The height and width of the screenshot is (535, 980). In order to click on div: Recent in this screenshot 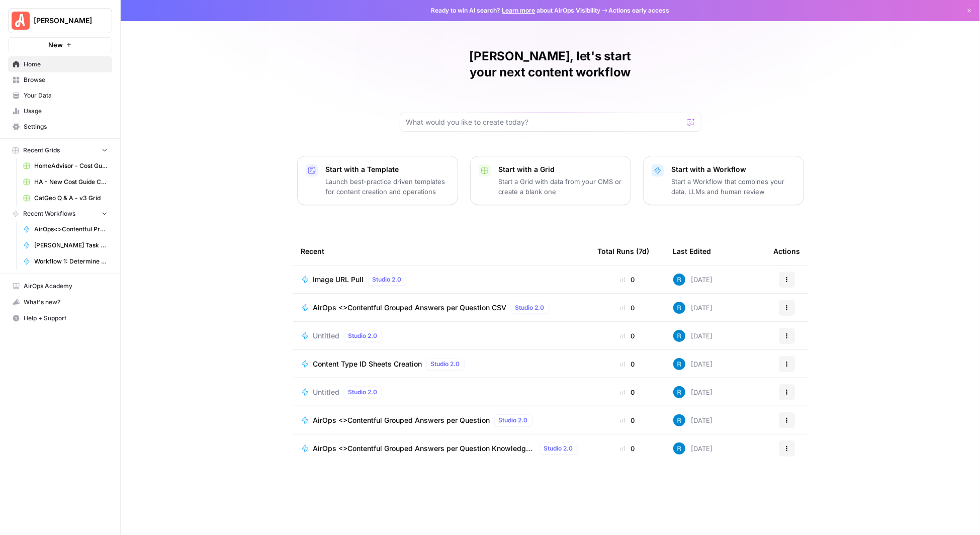, I will do `click(442, 250)`.